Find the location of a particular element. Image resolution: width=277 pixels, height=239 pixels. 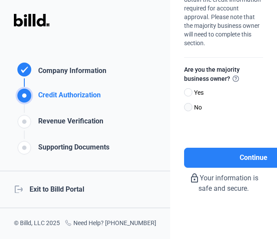

div: © Billd, LLC 2025 is located at coordinates (37, 223).